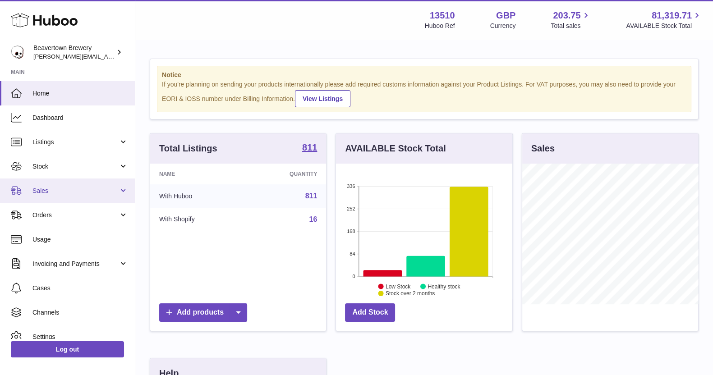  I want to click on text: 336, so click(351, 186).